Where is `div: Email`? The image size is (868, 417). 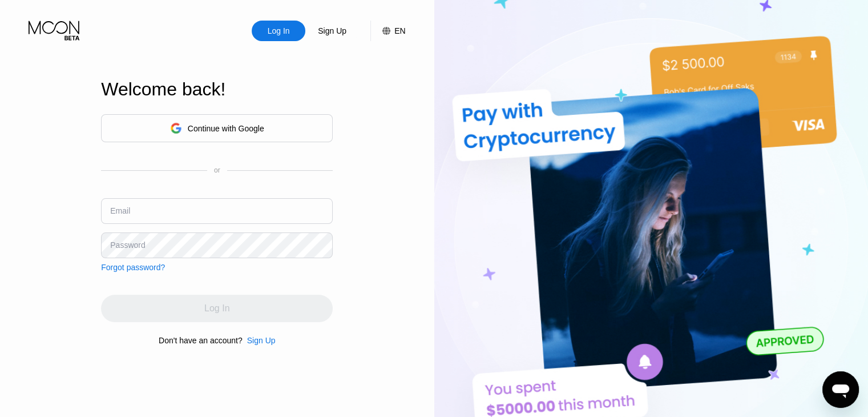
div: Email is located at coordinates (120, 211).